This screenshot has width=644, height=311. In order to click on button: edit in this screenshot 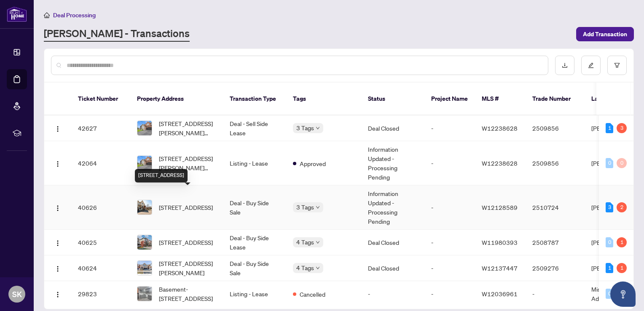, I will do `click(592, 66)`.